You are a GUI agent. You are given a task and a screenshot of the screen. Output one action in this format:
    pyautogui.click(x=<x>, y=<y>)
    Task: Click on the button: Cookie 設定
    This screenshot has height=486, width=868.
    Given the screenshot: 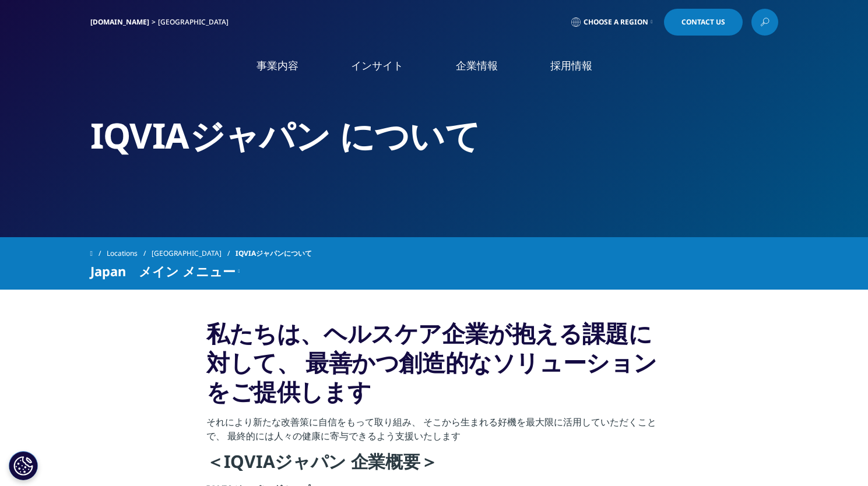 What is the action you would take?
    pyautogui.click(x=24, y=466)
    